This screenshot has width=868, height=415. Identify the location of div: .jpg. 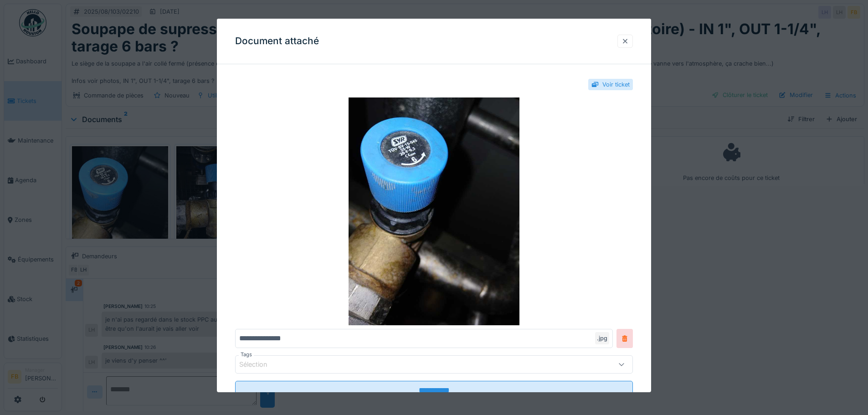
(602, 338).